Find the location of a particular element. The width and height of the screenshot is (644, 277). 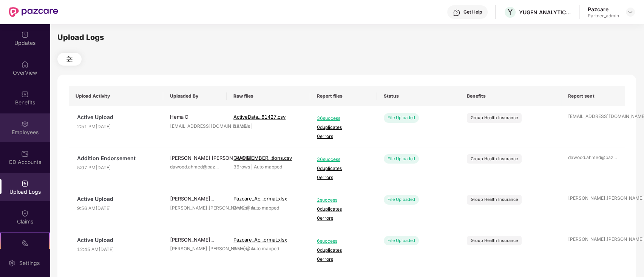

th: Report files is located at coordinates (343, 96).